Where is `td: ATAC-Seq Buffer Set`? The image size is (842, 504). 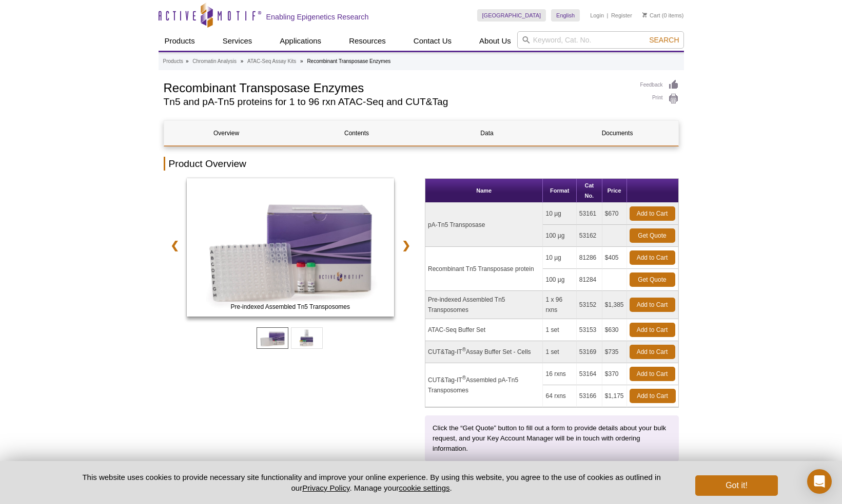
td: ATAC-Seq Buffer Set is located at coordinates (484, 329).